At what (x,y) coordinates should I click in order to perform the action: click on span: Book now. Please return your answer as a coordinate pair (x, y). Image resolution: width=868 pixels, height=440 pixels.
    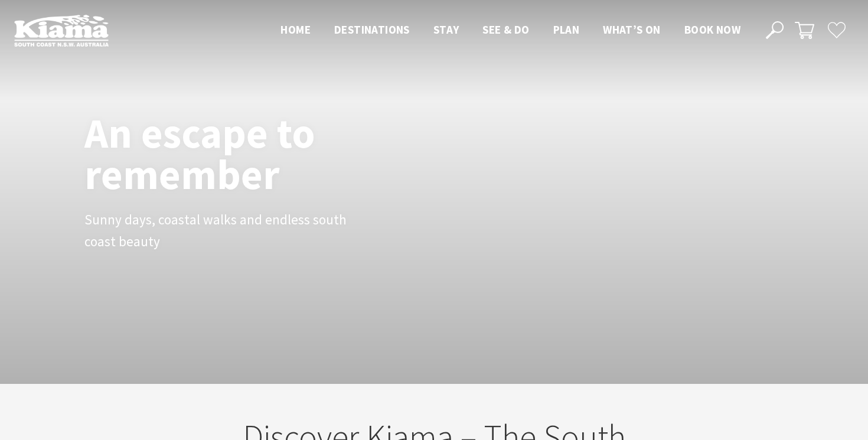
    Looking at the image, I should click on (712, 30).